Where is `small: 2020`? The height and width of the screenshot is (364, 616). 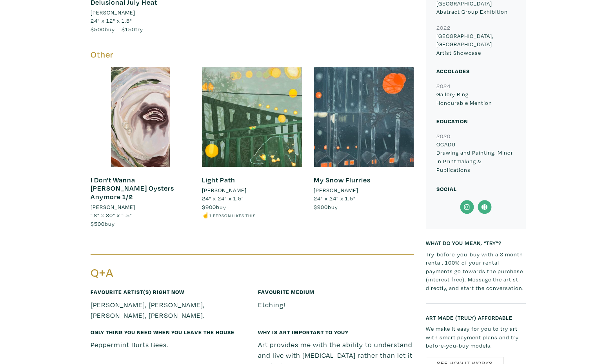
small: 2020 is located at coordinates (444, 136).